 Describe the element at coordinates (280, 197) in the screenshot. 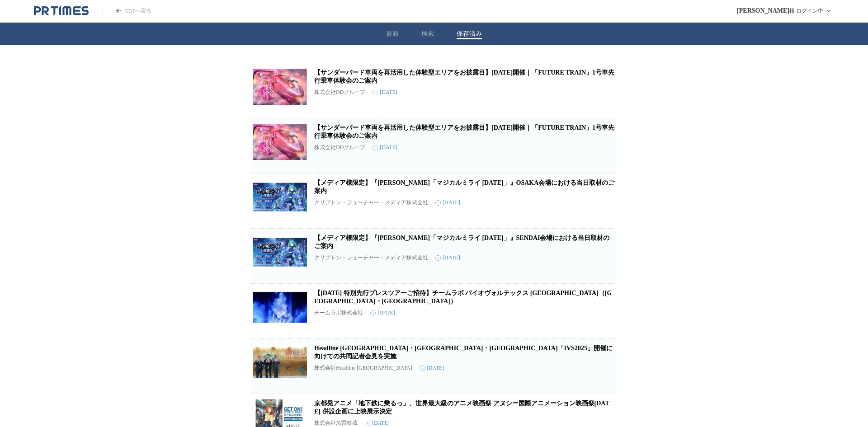

I see `img: 【メディア様限定】『初音ミク「マジカルミライ 2025」』OSAKA会場における当日取材のご案内` at that location.